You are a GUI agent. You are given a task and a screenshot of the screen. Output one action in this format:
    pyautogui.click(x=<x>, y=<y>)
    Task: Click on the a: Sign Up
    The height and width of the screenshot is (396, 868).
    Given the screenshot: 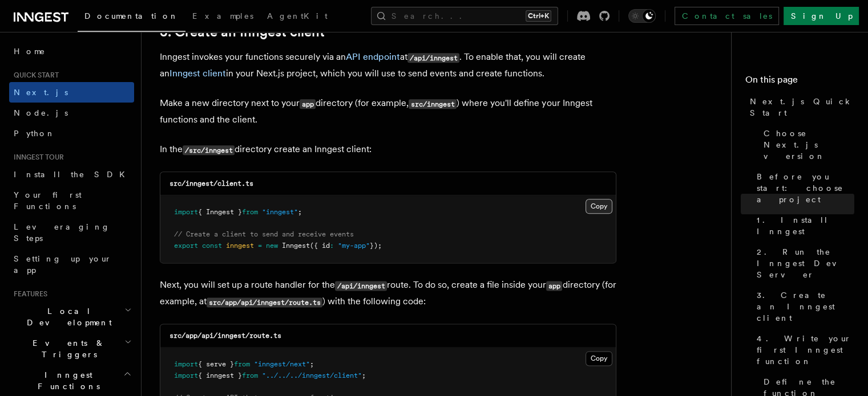 What is the action you would take?
    pyautogui.click(x=822, y=16)
    